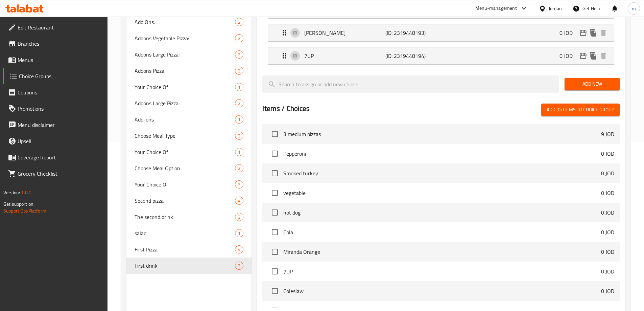 This screenshot has height=311, width=644. I want to click on span: Add-ons, so click(185, 120).